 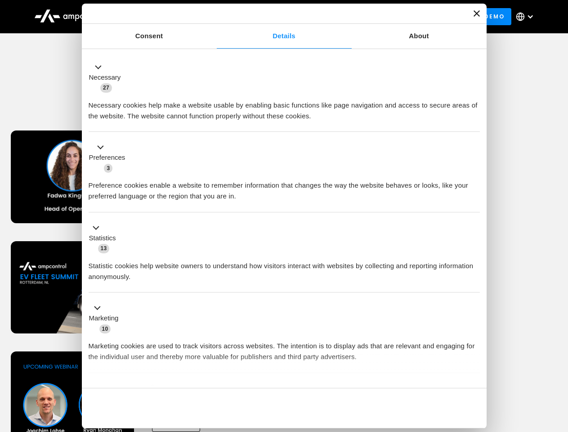 I want to click on span: 10, so click(x=105, y=329).